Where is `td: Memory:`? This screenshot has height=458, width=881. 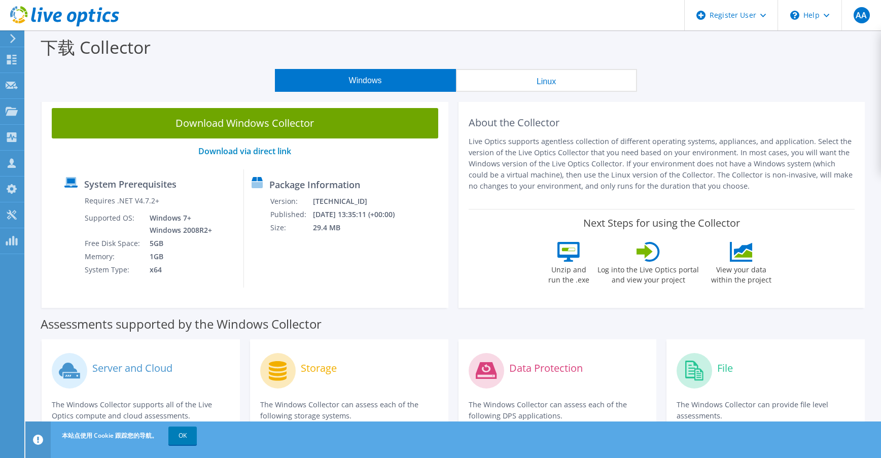
td: Memory: is located at coordinates (113, 257).